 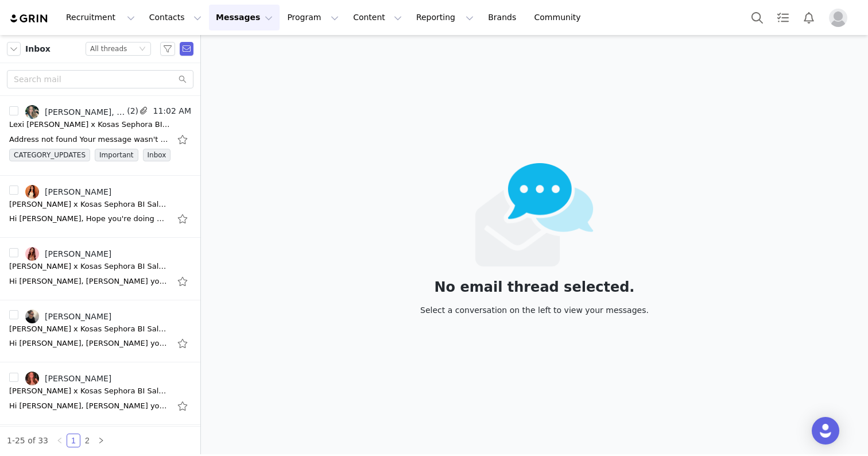 What do you see at coordinates (90, 281) in the screenshot?
I see `div: Hi Alexia, Hope you're doing well! We're big fans of your content at Kosas and would love to expl...` at bounding box center [90, 281].